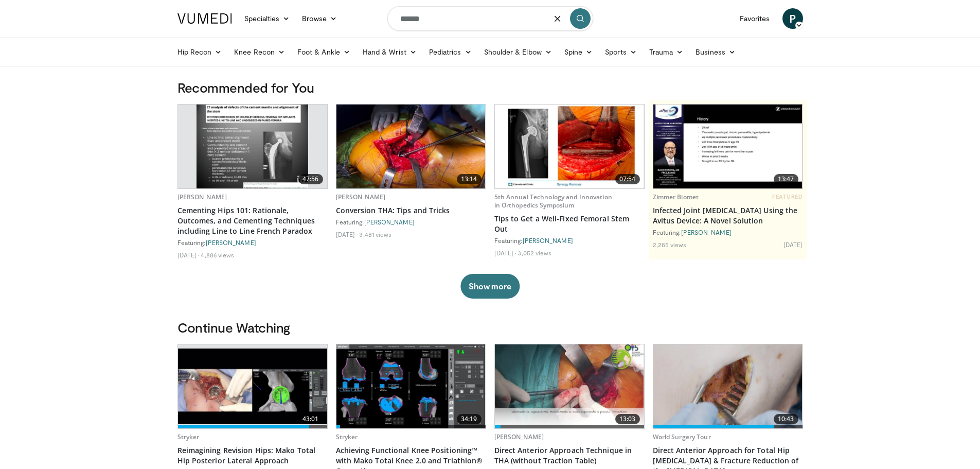 The height and width of the screenshot is (469, 980). I want to click on a: Browse, so click(320, 18).